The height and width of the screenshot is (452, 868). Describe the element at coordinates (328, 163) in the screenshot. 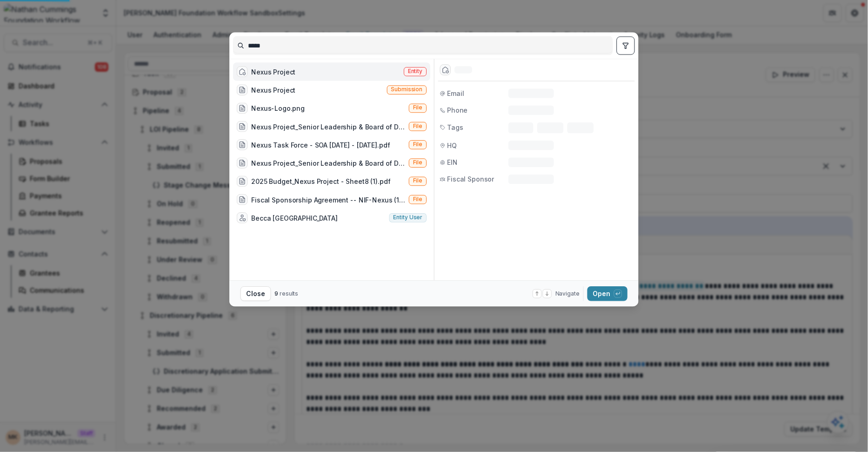

I see `div: Nexus Project_Senior Leadership & Board of Directors (1).pdf` at that location.